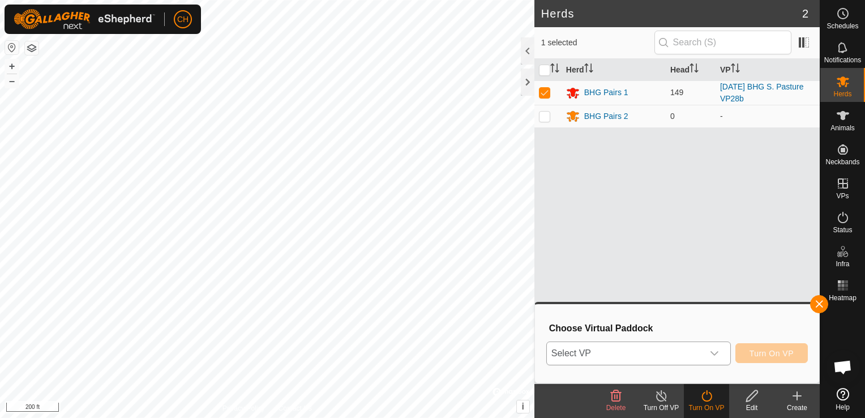  What do you see at coordinates (523, 406) in the screenshot?
I see `span: i` at bounding box center [523, 406].